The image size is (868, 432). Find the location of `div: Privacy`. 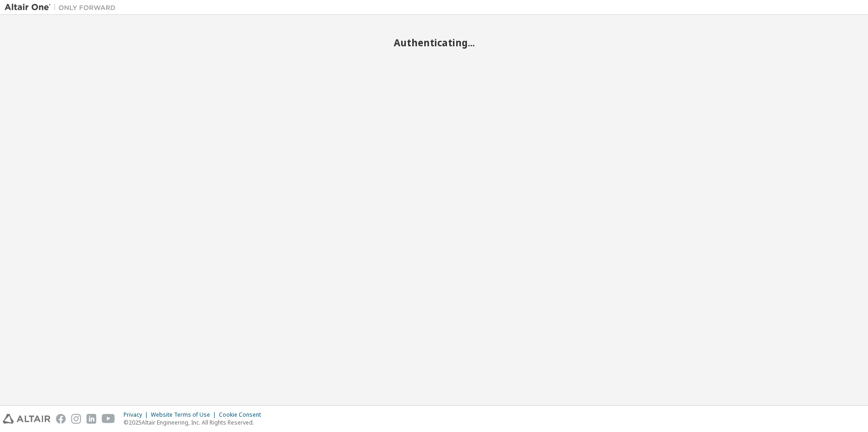

div: Privacy is located at coordinates (137, 415).